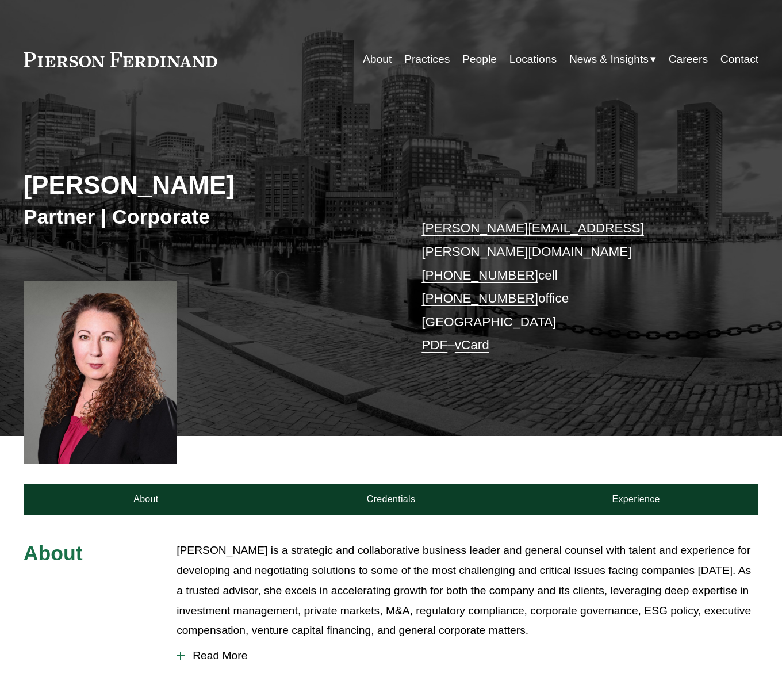 The width and height of the screenshot is (782, 700). I want to click on span: Read More, so click(471, 655).